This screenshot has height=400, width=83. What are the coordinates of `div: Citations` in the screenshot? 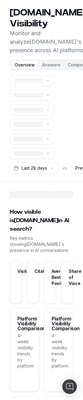 It's located at (43, 272).